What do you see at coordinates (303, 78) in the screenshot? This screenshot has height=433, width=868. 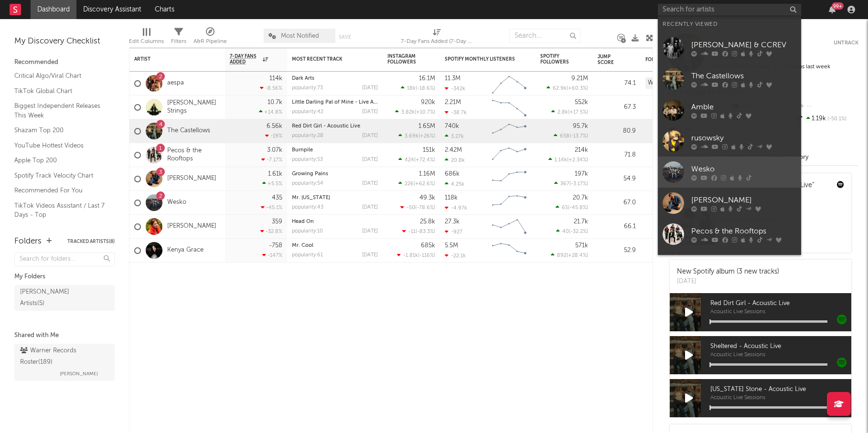 I see `a: Dark Arts` at bounding box center [303, 78].